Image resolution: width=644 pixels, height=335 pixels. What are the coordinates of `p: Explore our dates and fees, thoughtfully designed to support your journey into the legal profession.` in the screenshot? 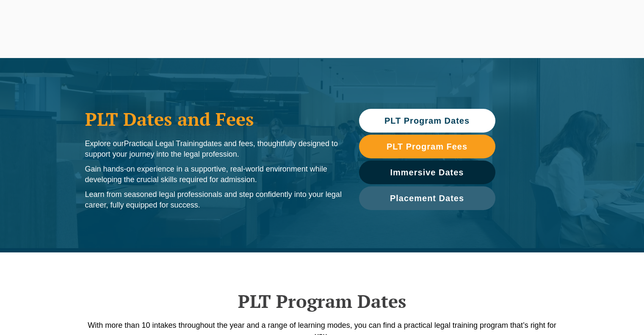 It's located at (214, 149).